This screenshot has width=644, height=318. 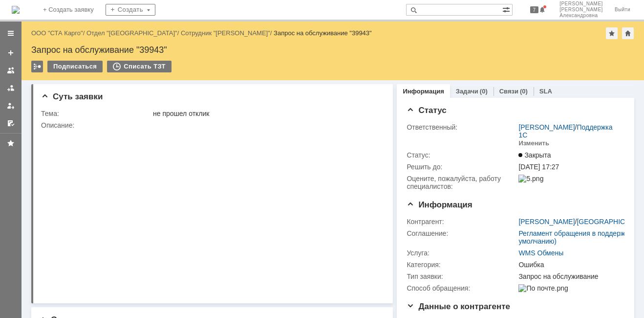 I want to click on a: Мои заявки, so click(x=11, y=106).